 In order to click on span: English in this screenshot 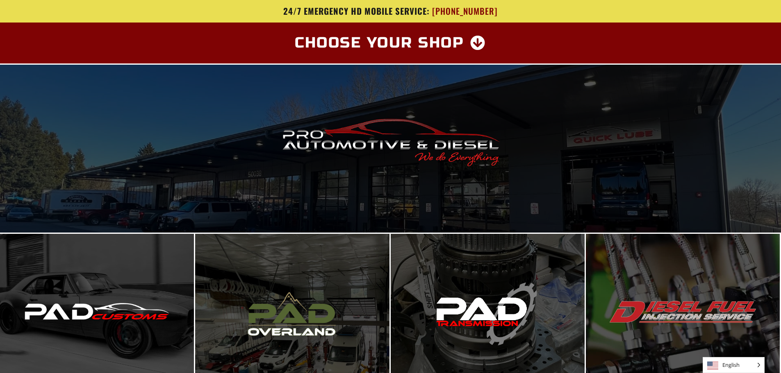, I will do `click(733, 365)`.